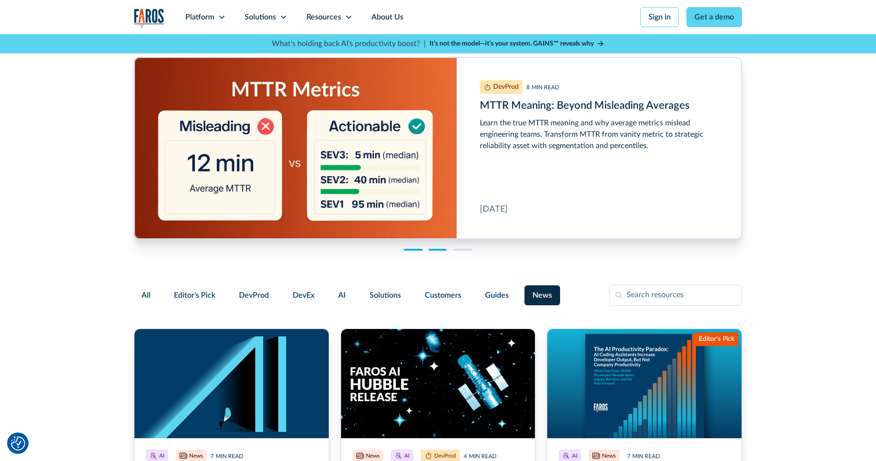  I want to click on img: A report cover on a blue background. The cover reads:The AI Productivity Paradox: AI Coding Assis..., so click(644, 384).